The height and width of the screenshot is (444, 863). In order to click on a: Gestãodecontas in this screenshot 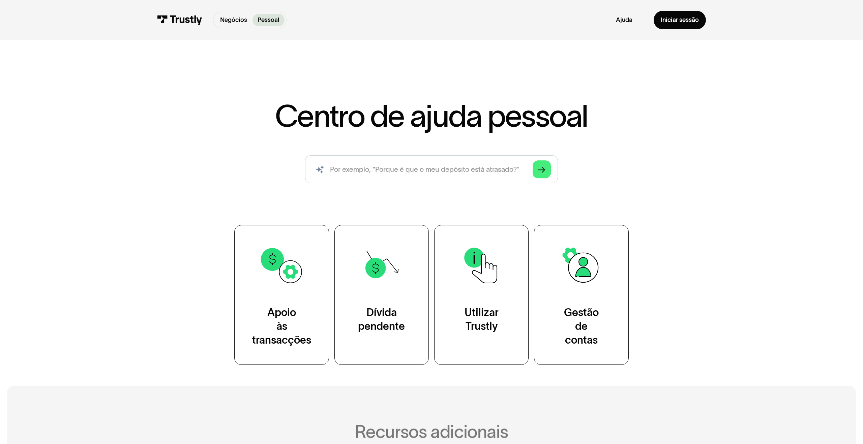, I will do `click(581, 295)`.